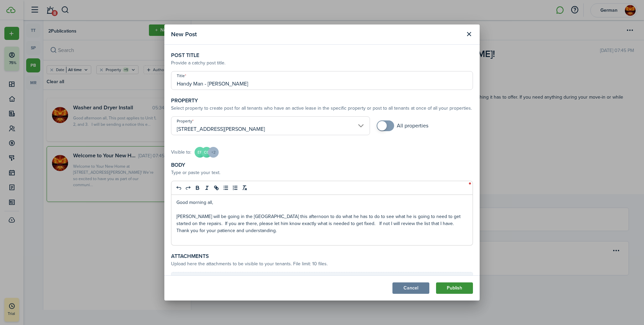 This screenshot has height=325, width=644. Describe the element at coordinates (179, 188) in the screenshot. I see `button: undo: undo` at that location.